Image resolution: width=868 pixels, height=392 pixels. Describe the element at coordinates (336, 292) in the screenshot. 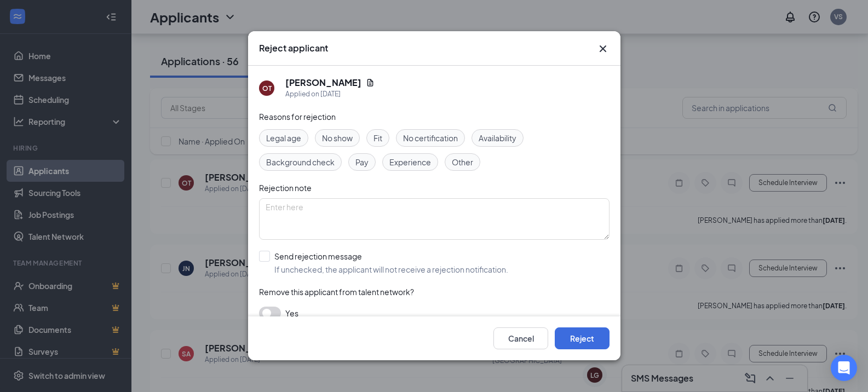

I see `span: Remove this applicant from talent network?` at that location.